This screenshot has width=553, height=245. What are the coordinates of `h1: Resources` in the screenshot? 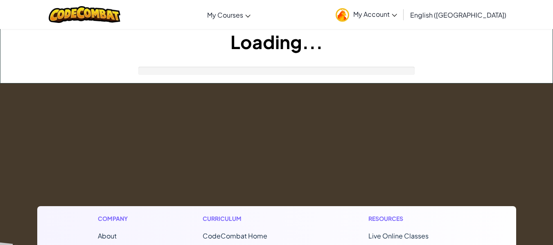 It's located at (412, 219).